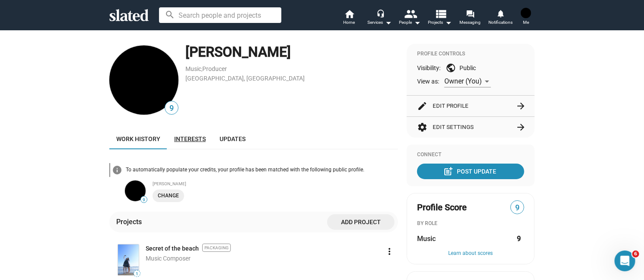 The width and height of the screenshot is (644, 280). What do you see at coordinates (471, 54) in the screenshot?
I see `div: Profile Controls` at bounding box center [471, 54].